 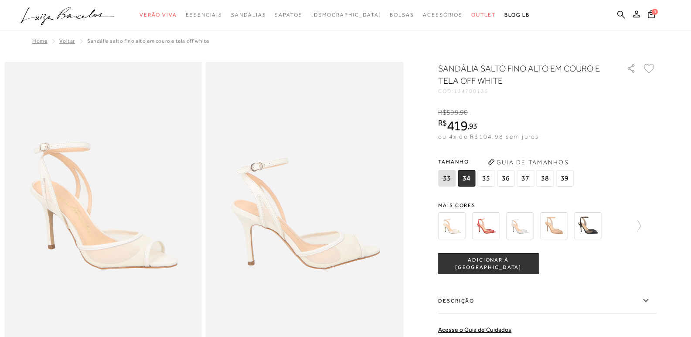 What do you see at coordinates (457, 126) in the screenshot?
I see `span: 419` at bounding box center [457, 126].